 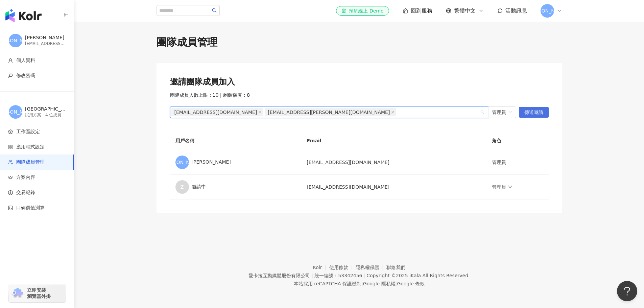 I want to click on button: 傳送邀請, so click(x=534, y=112).